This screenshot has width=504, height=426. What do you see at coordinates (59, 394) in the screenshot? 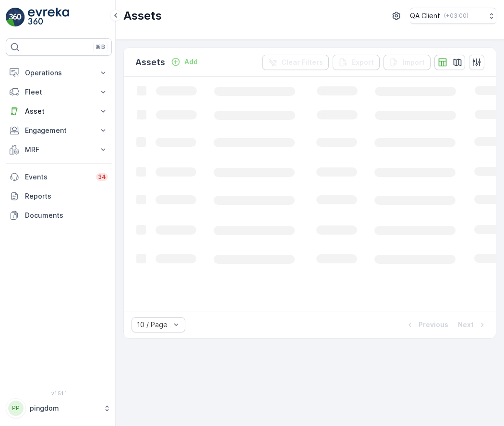
I see `span: v 1.51.1` at bounding box center [59, 394].